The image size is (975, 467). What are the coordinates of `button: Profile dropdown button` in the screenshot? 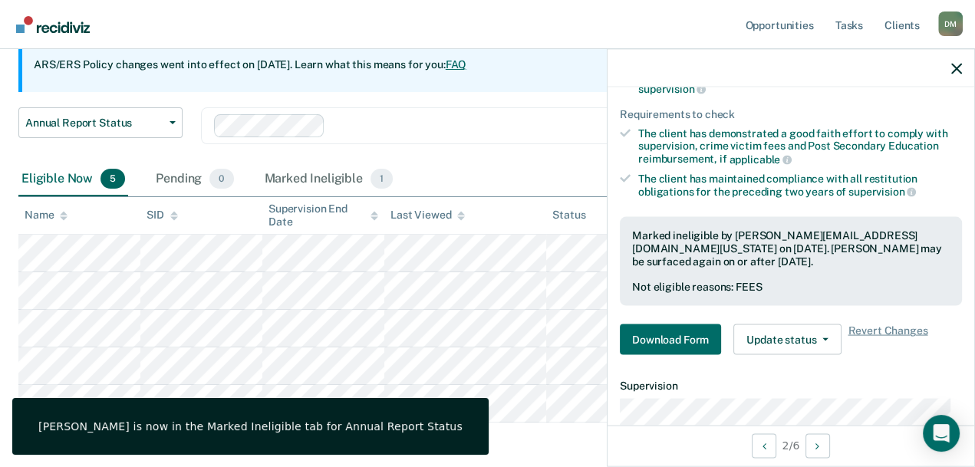 It's located at (950, 24).